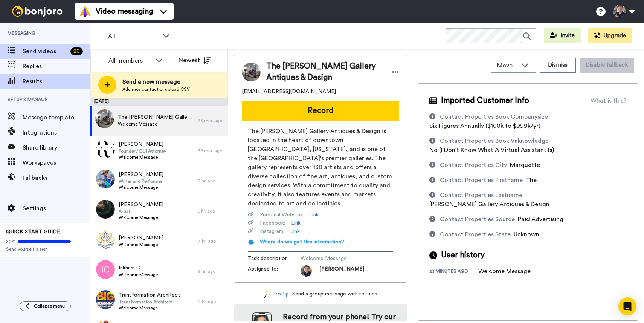 Image resolution: width=644 pixels, height=323 pixels. What do you see at coordinates (562, 36) in the screenshot?
I see `button: Invite` at bounding box center [562, 36].